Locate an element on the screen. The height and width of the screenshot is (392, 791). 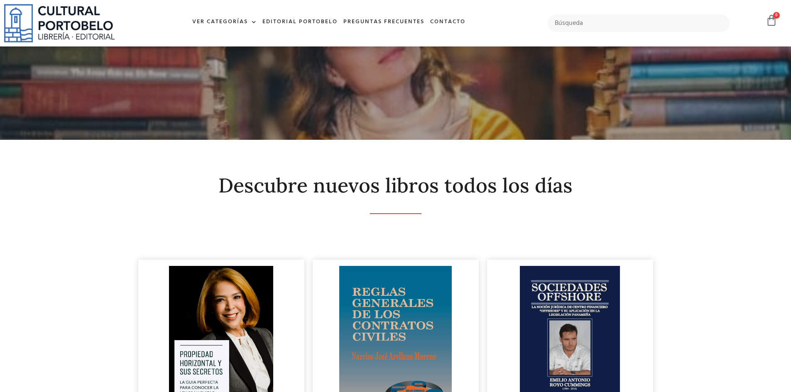
input: Búsqueda is located at coordinates (638, 23).